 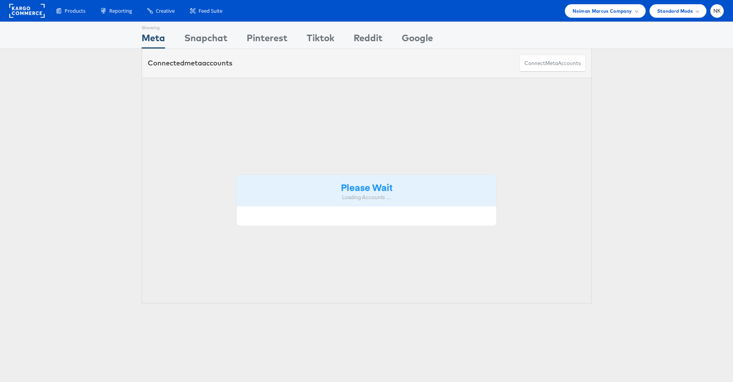 What do you see at coordinates (165, 11) in the screenshot?
I see `span: Creative` at bounding box center [165, 11].